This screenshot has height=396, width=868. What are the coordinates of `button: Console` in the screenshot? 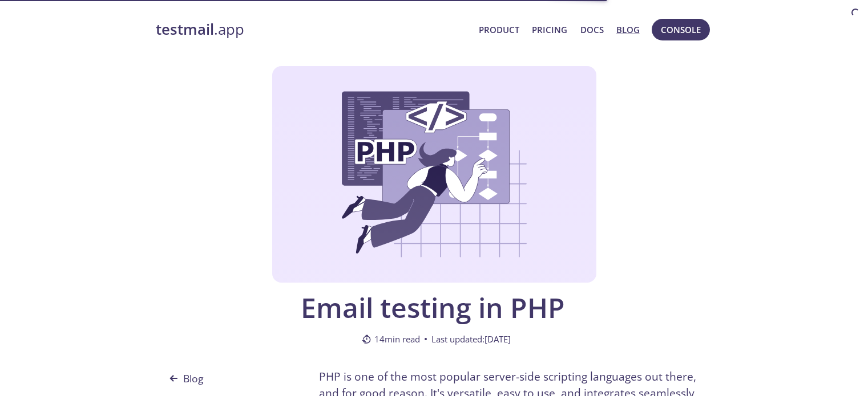 It's located at (681, 30).